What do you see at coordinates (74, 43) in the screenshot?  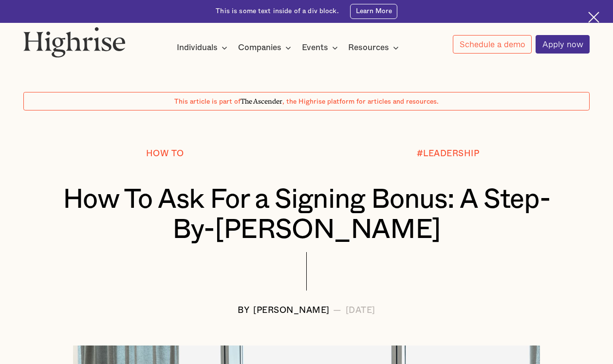 I see `img: Highrise logo` at bounding box center [74, 43].